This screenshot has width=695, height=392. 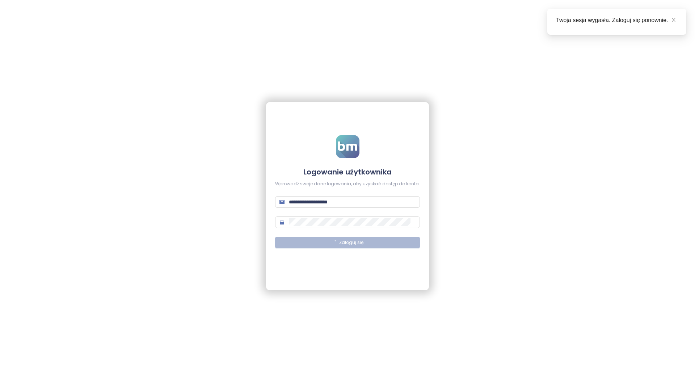 What do you see at coordinates (347, 242) in the screenshot?
I see `button: Zaloguj się` at bounding box center [347, 242].